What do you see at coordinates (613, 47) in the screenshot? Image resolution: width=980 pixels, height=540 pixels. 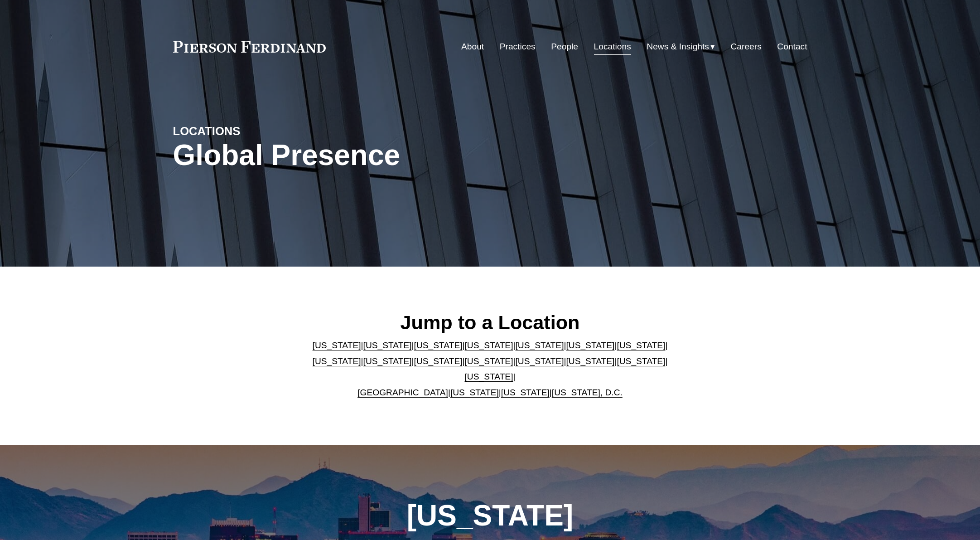 I see `a: Locations` at bounding box center [613, 47].